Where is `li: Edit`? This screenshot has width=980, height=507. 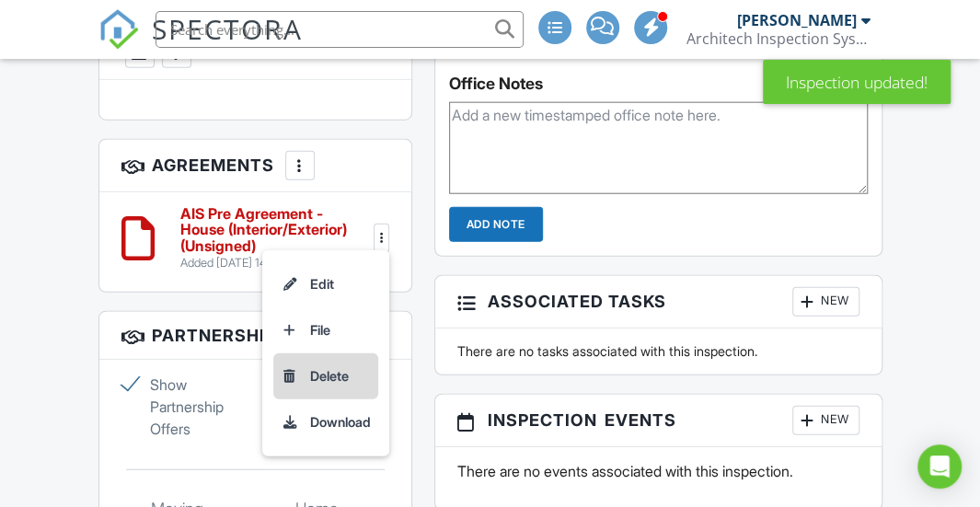
li: Edit is located at coordinates (326, 285).